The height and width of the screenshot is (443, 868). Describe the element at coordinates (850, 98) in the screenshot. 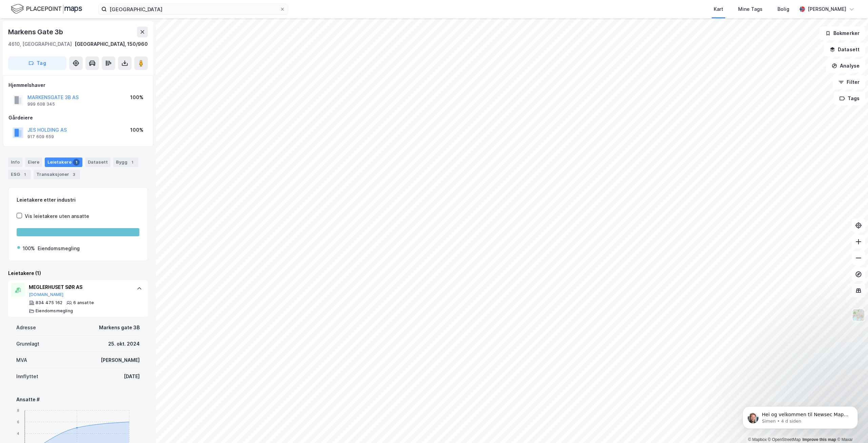

I see `button: Tags` at that location.